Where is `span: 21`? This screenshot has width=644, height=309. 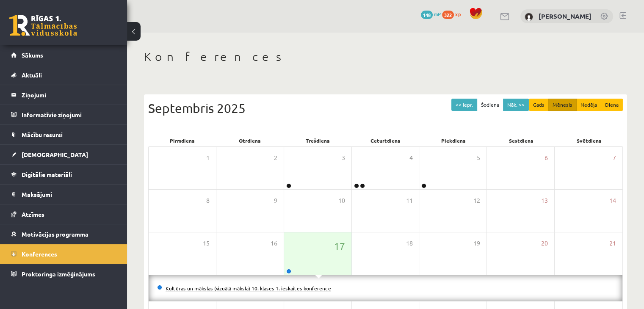 span: 21 is located at coordinates (613, 243).